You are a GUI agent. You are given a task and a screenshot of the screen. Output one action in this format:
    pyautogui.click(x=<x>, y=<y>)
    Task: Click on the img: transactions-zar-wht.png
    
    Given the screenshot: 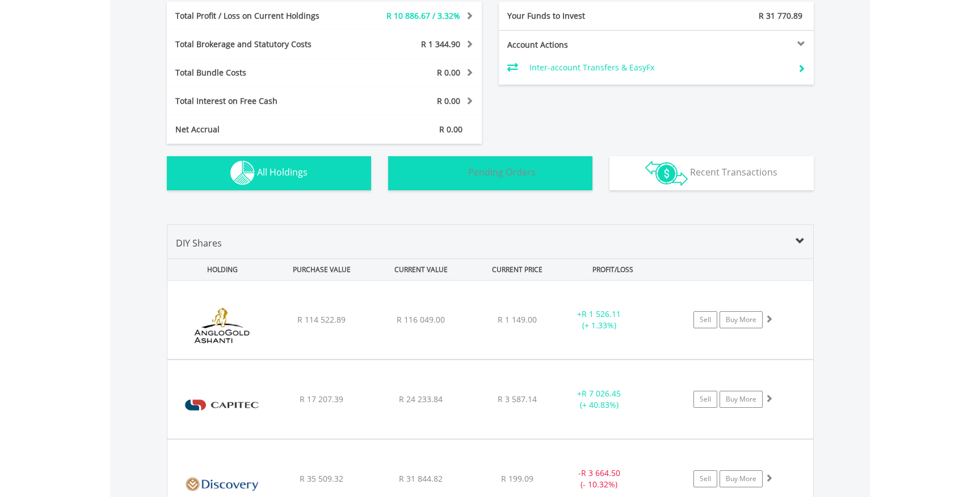 What is the action you would take?
    pyautogui.click(x=666, y=173)
    